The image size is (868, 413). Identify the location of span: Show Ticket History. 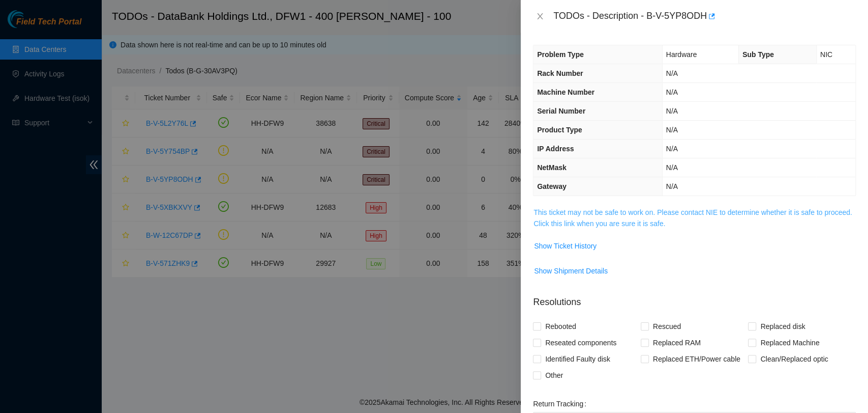
(565, 246).